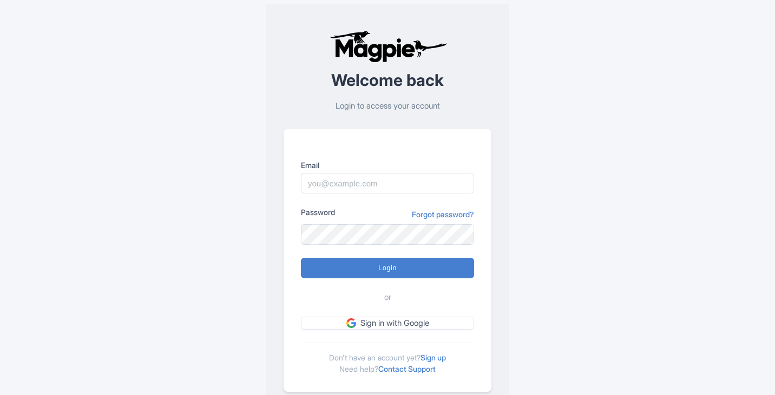  Describe the element at coordinates (387, 47) in the screenshot. I see `img: logo-ab69f6fb50320c5b225c76a69d11143b.png` at that location.